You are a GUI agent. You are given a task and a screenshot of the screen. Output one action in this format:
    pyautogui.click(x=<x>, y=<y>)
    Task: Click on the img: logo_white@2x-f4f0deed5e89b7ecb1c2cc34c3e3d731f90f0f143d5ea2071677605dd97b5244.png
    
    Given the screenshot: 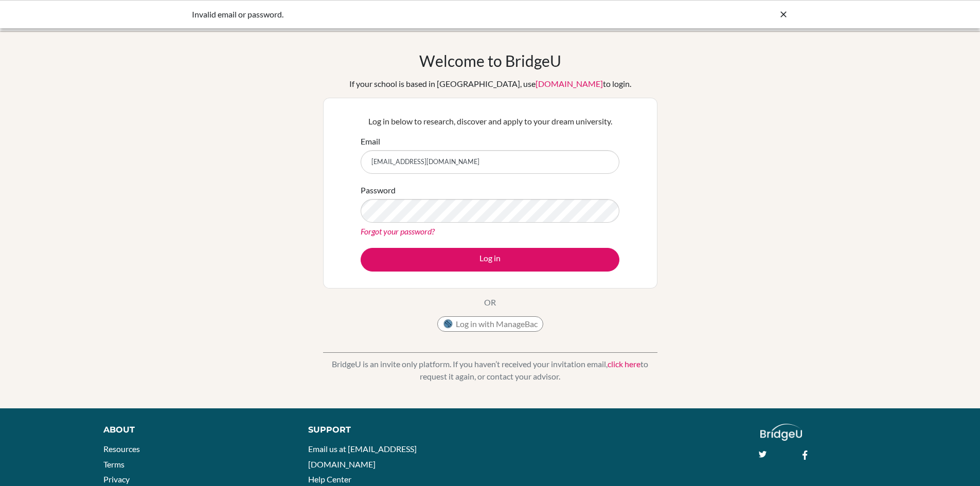 What is the action you would take?
    pyautogui.click(x=781, y=432)
    